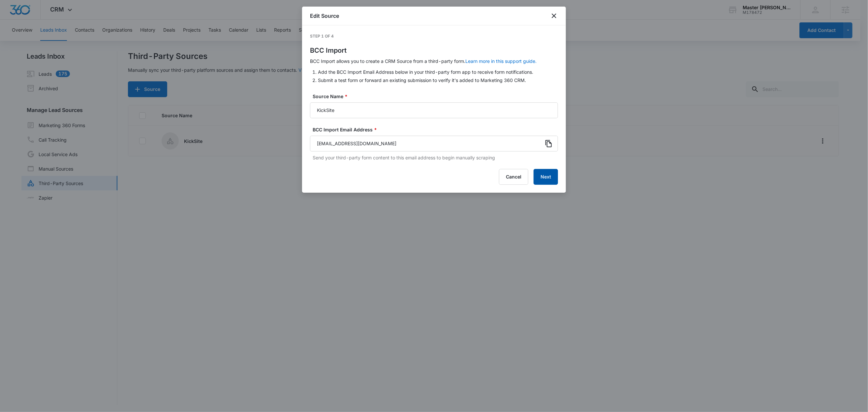 The height and width of the screenshot is (412, 868). I want to click on input: Source Name, so click(434, 110).